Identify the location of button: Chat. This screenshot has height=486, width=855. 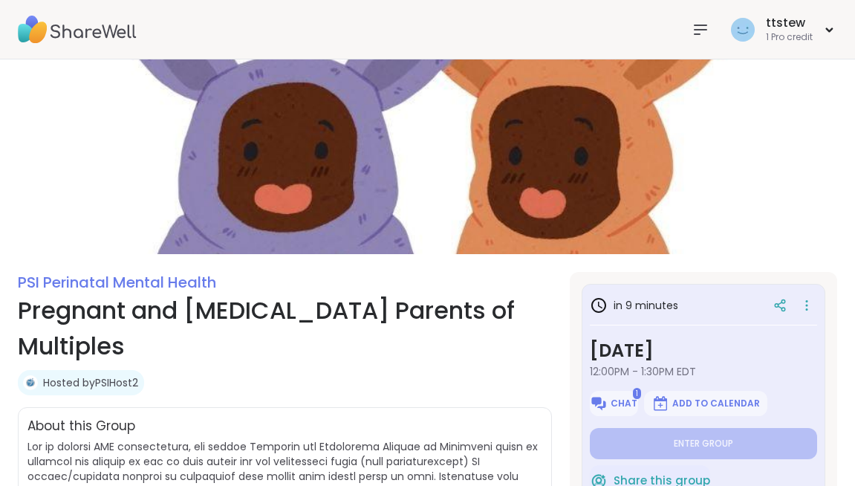
(614, 403).